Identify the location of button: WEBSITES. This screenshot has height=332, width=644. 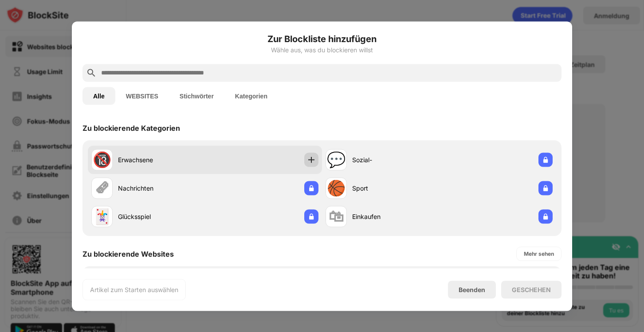
(142, 96).